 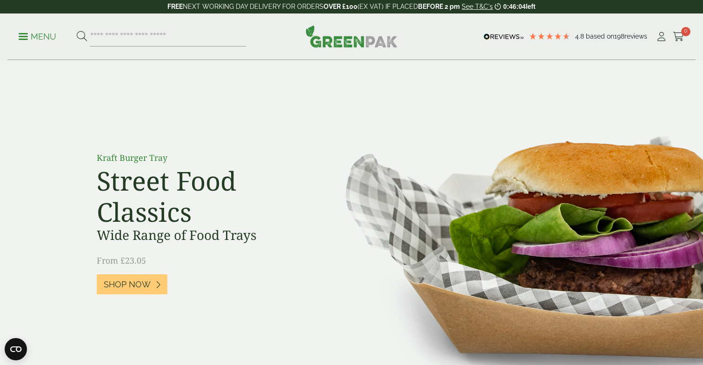 What do you see at coordinates (37, 36) in the screenshot?
I see `a: Menu` at bounding box center [37, 36].